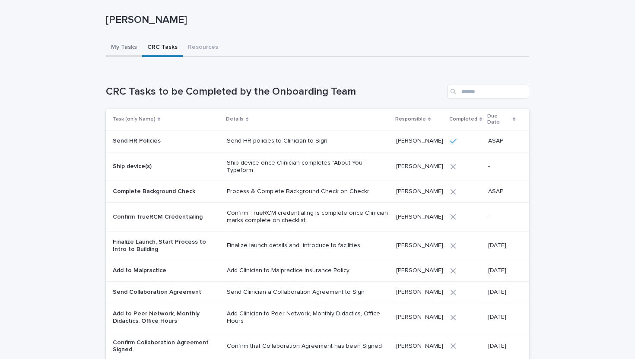 The image size is (635, 359). What do you see at coordinates (308, 346) in the screenshot?
I see `p: Confirm that Collaboration Agreement has been Signed` at bounding box center [308, 346].